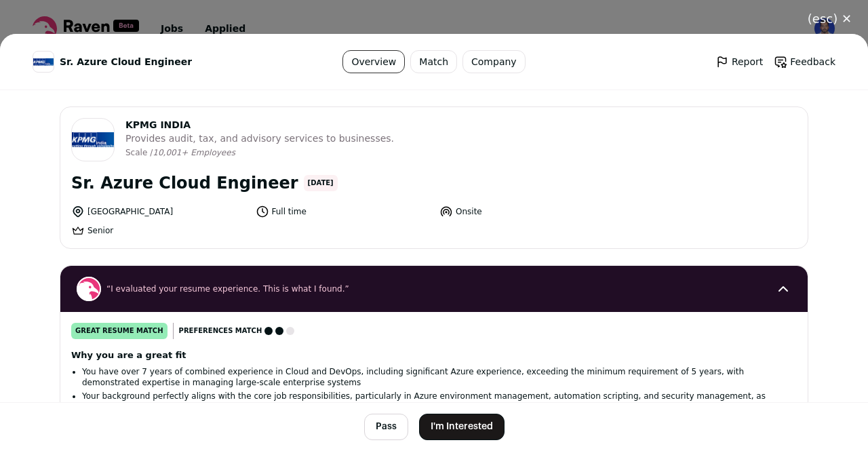 This screenshot has width=868, height=451. Describe the element at coordinates (462, 426) in the screenshot. I see `button: I'm Interested` at that location.